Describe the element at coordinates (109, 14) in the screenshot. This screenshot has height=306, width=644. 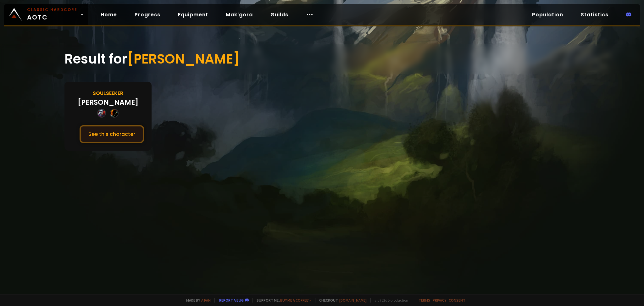
I see `a: Home` at that location.